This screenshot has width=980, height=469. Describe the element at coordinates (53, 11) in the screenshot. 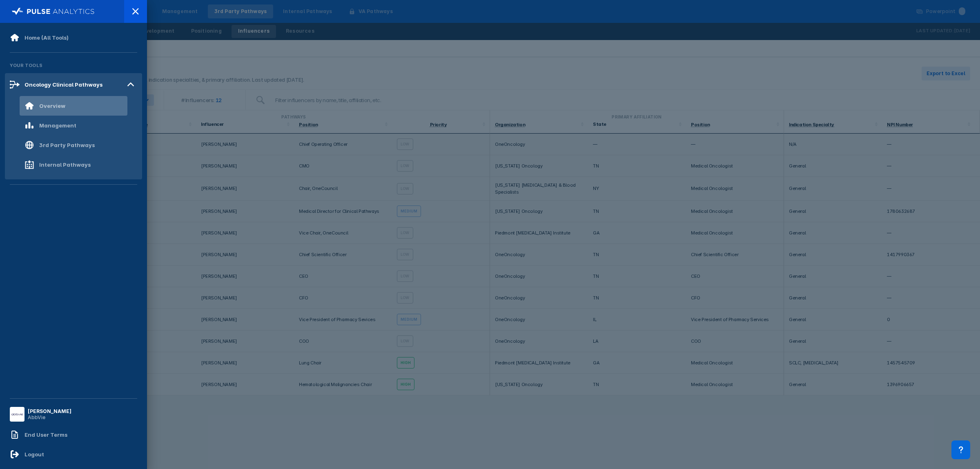

I see `img: pulse-logo-full-white.svg` at that location.